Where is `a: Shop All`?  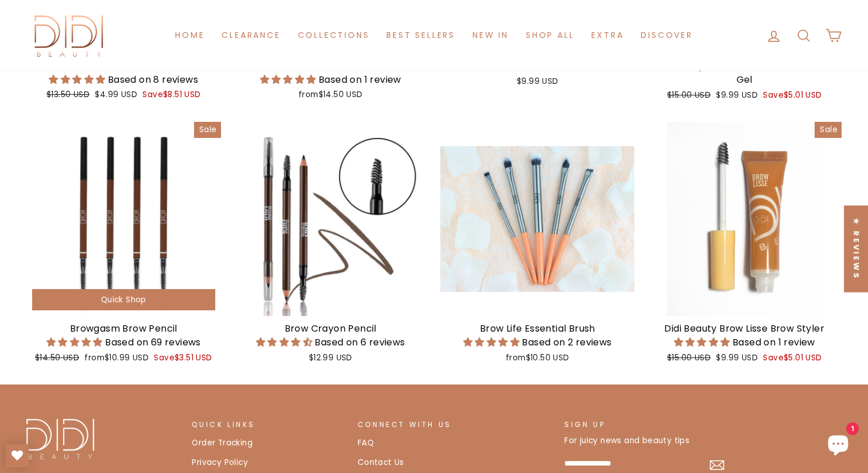
a: Shop All is located at coordinates (550, 35).